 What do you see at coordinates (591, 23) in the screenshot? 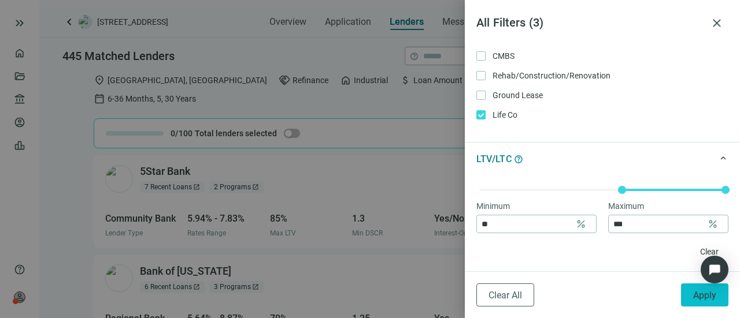
I see `article: All Filters ( 3 )` at bounding box center [591, 23].